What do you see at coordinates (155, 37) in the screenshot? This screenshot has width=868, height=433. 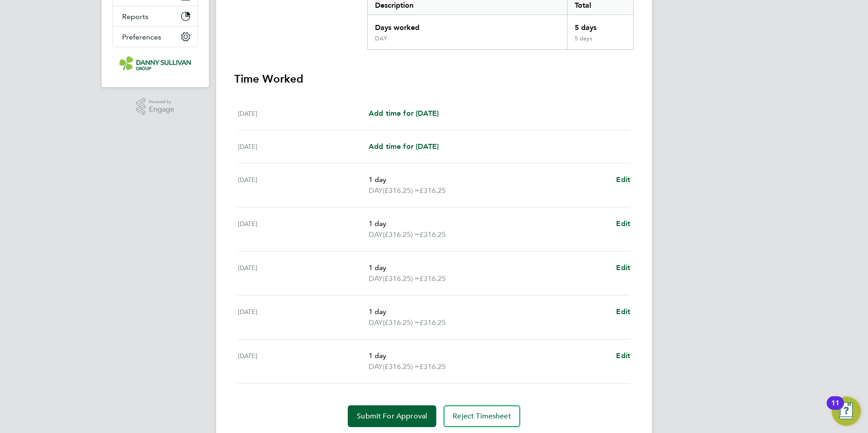 I see `button: Preferences` at bounding box center [155, 37].